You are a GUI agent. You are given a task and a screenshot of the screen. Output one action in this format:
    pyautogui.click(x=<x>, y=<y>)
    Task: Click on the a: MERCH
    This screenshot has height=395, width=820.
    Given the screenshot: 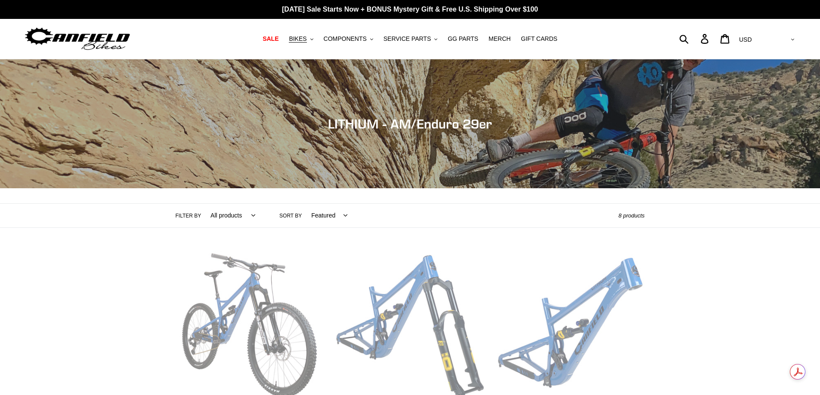 What is the action you would take?
    pyautogui.click(x=499, y=39)
    